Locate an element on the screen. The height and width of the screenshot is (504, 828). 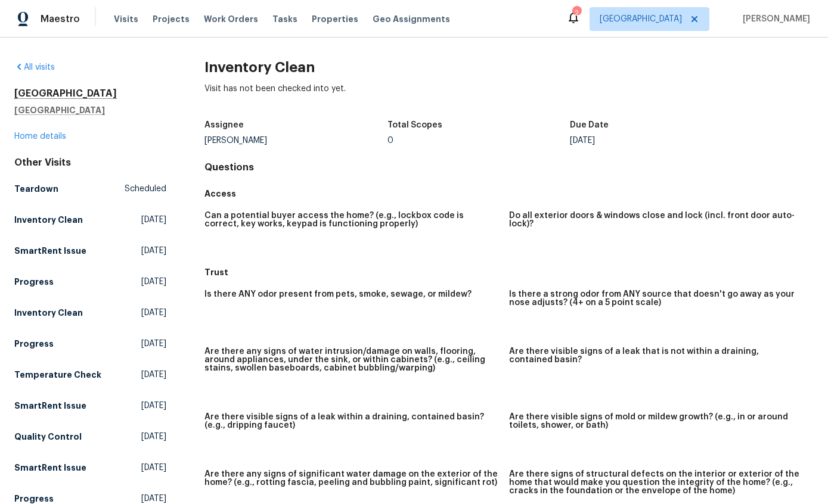
span: Projects is located at coordinates (171, 19).